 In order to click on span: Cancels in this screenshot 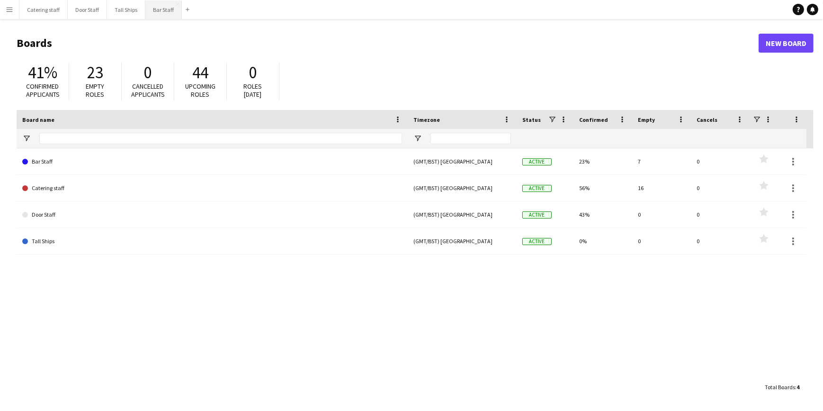, I will do `click(707, 119)`.